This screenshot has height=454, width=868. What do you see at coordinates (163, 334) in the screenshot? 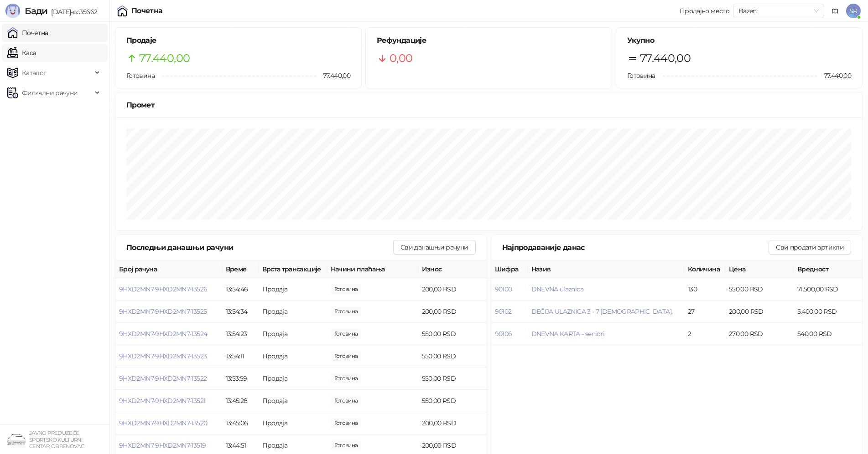
I see `button: 9HXD2MN7-9HXD2MN7-13524` at bounding box center [163, 334].